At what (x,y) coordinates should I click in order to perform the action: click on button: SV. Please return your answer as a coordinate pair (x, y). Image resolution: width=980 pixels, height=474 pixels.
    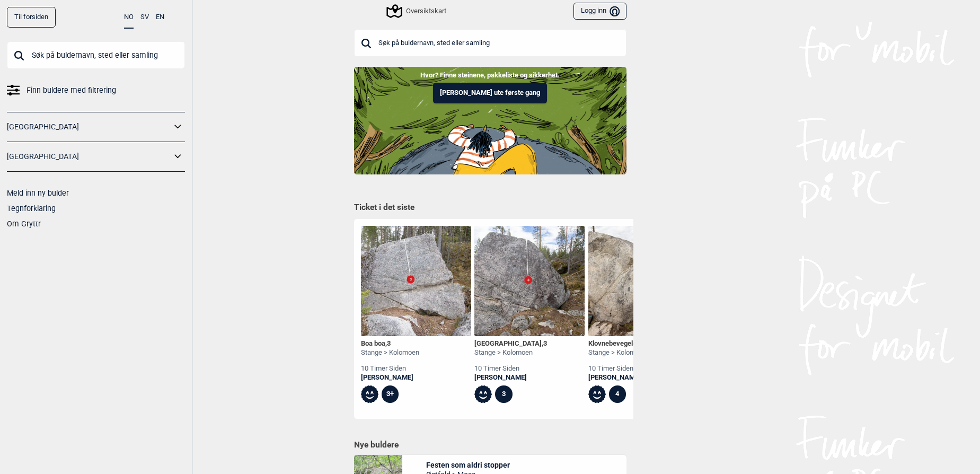
    Looking at the image, I should click on (145, 17).